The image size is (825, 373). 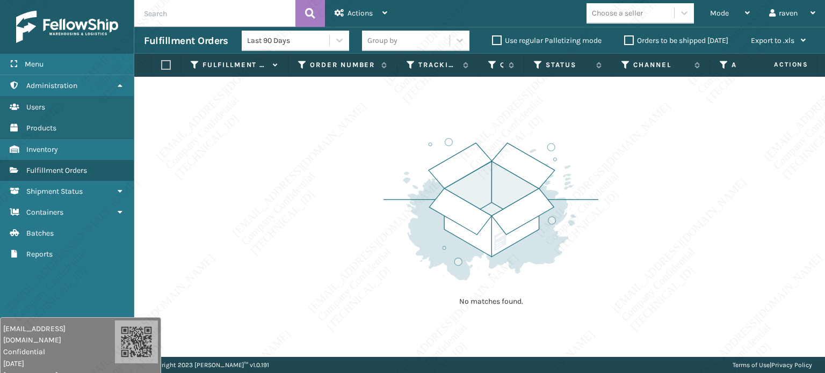 What do you see at coordinates (54, 191) in the screenshot?
I see `span: Shipment Status` at bounding box center [54, 191].